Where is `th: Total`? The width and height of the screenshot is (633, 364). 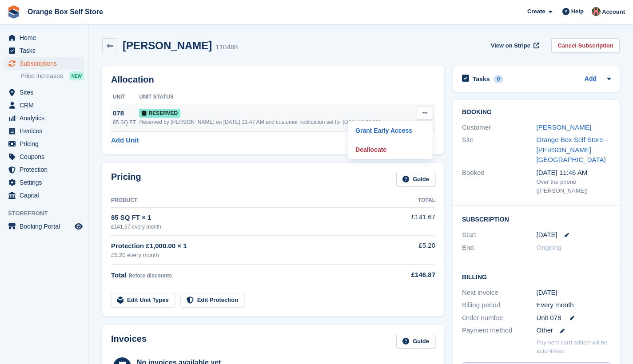 th: Total is located at coordinates (410, 201).